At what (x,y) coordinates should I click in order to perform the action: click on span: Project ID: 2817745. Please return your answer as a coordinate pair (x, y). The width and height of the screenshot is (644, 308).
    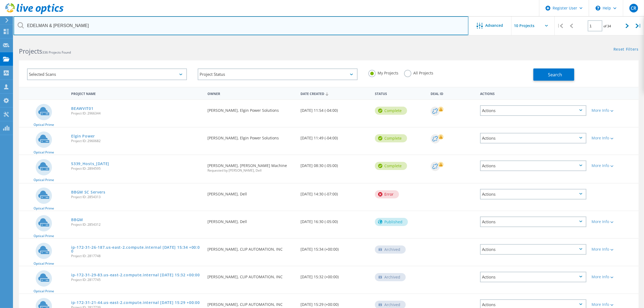
    Looking at the image, I should click on (136, 280).